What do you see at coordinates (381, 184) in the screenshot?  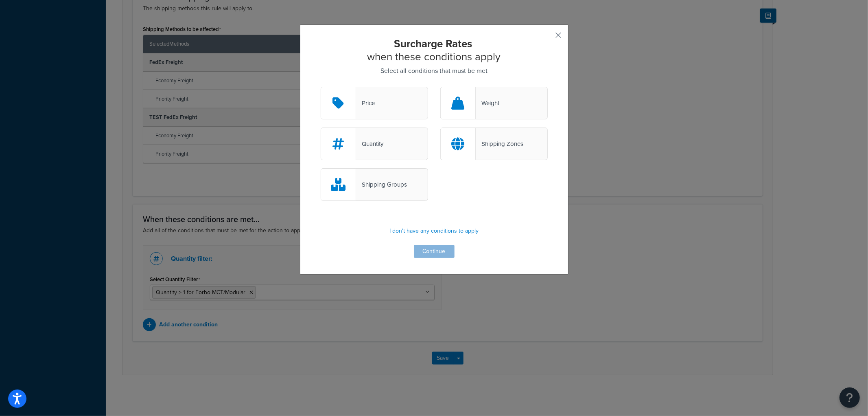 I see `div: Shipping Groups` at bounding box center [381, 184].